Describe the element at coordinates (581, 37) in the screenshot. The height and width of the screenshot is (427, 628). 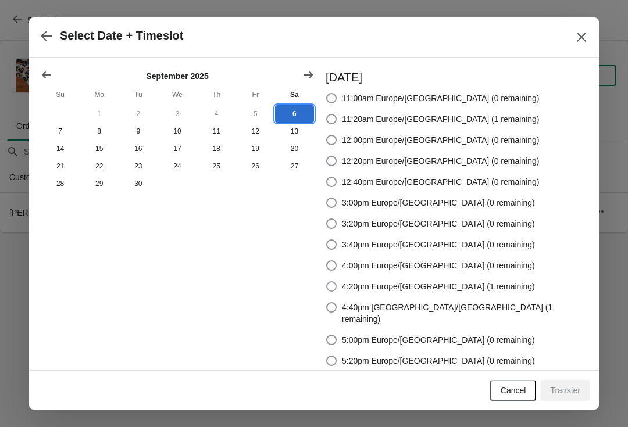
I see `button: Close` at that location.